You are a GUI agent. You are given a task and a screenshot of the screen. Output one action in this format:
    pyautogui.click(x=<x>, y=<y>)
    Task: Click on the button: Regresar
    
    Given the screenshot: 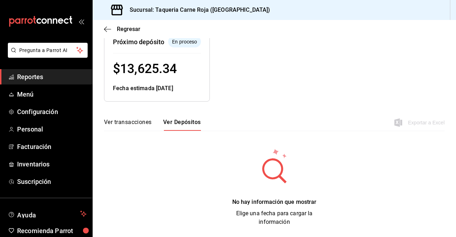 What is the action you would take?
    pyautogui.click(x=122, y=29)
    